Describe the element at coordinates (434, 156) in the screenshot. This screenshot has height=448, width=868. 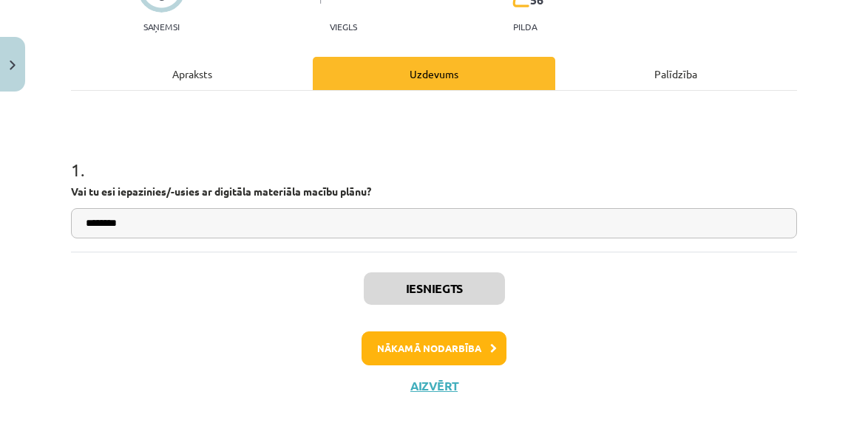
I see `h1: 1 .` at that location.